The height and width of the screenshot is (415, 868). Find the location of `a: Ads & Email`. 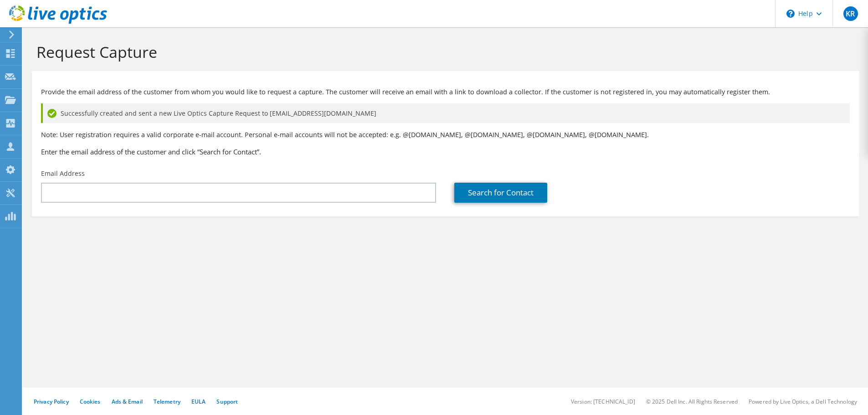

a: Ads & Email is located at coordinates (127, 402).